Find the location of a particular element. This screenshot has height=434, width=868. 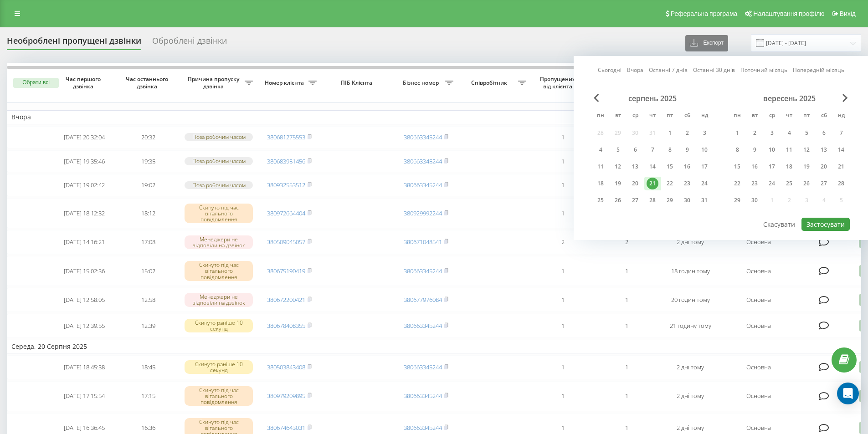

div: 27 is located at coordinates (823, 184).